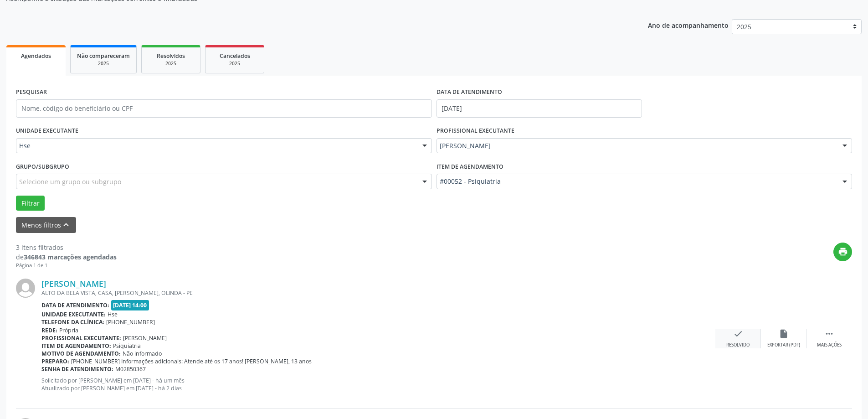 Image resolution: width=868 pixels, height=419 pixels. What do you see at coordinates (73, 314) in the screenshot?
I see `b: Unidade executante:` at bounding box center [73, 314].